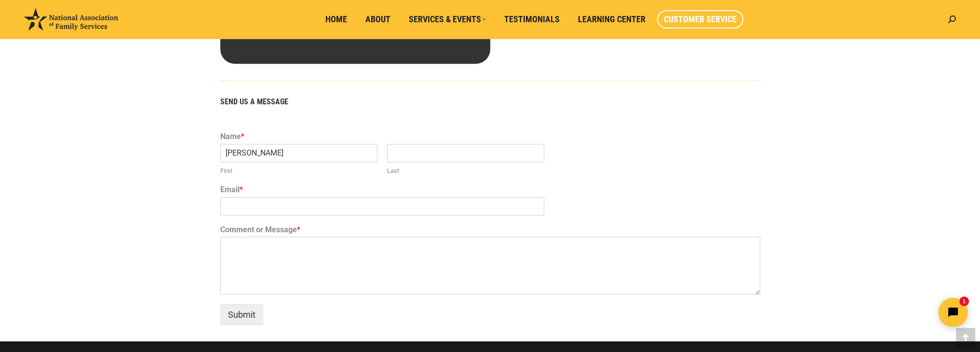  What do you see at coordinates (612, 19) in the screenshot?
I see `a: Learning Center` at bounding box center [612, 19].